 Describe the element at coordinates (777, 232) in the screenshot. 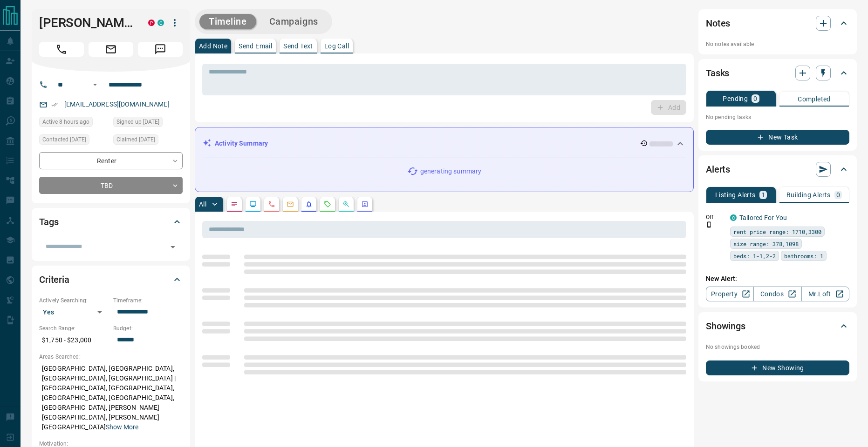

I see `span: rent price range: 1710,3300` at that location.